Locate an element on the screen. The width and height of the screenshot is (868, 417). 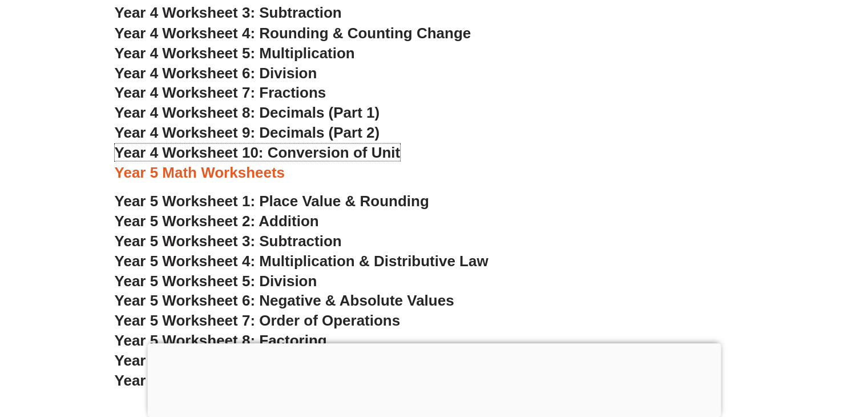
span: Year 5 Worksheet 8: Factoring is located at coordinates (221, 340).